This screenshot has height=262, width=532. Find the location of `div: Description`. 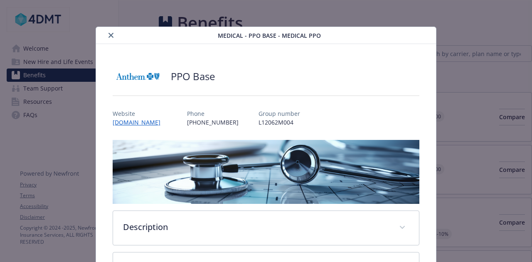

div: Description is located at coordinates (266, 228).